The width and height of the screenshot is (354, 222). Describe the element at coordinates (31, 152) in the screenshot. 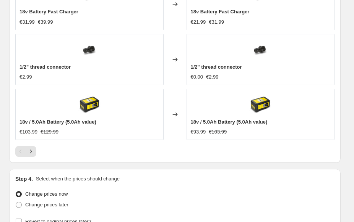

I see `button: Next` at that location.